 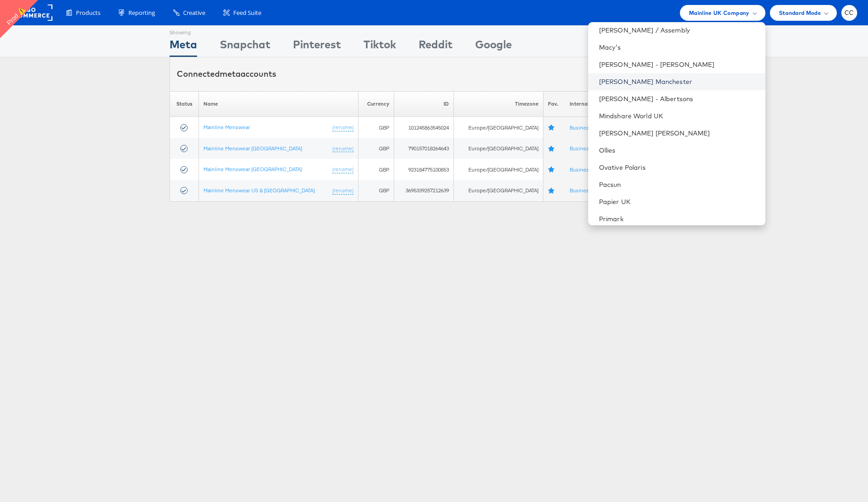 I want to click on a: Ollies, so click(x=678, y=150).